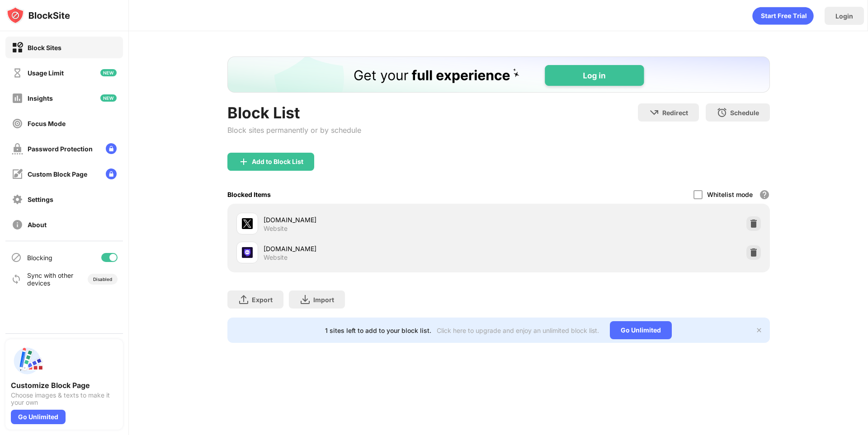  Describe the element at coordinates (17, 48) in the screenshot. I see `img: block-on.svg` at that location.